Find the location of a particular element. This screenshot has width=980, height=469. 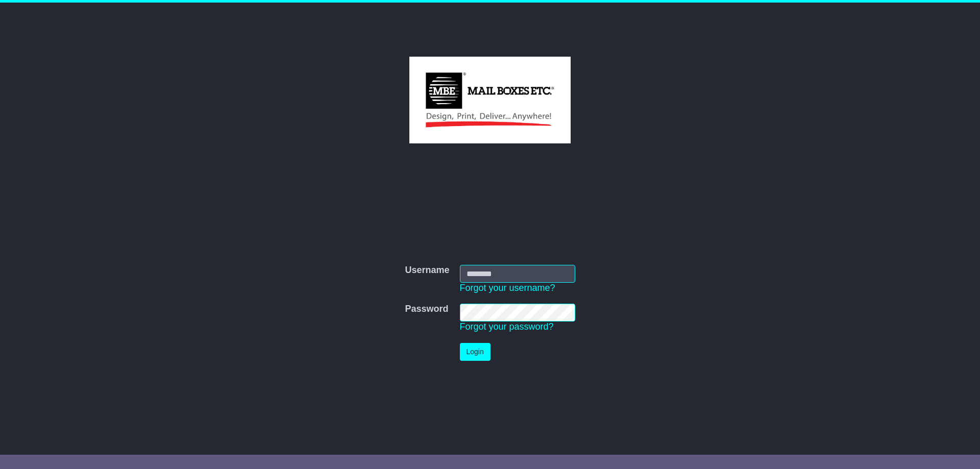

label: Username is located at coordinates (426, 270).